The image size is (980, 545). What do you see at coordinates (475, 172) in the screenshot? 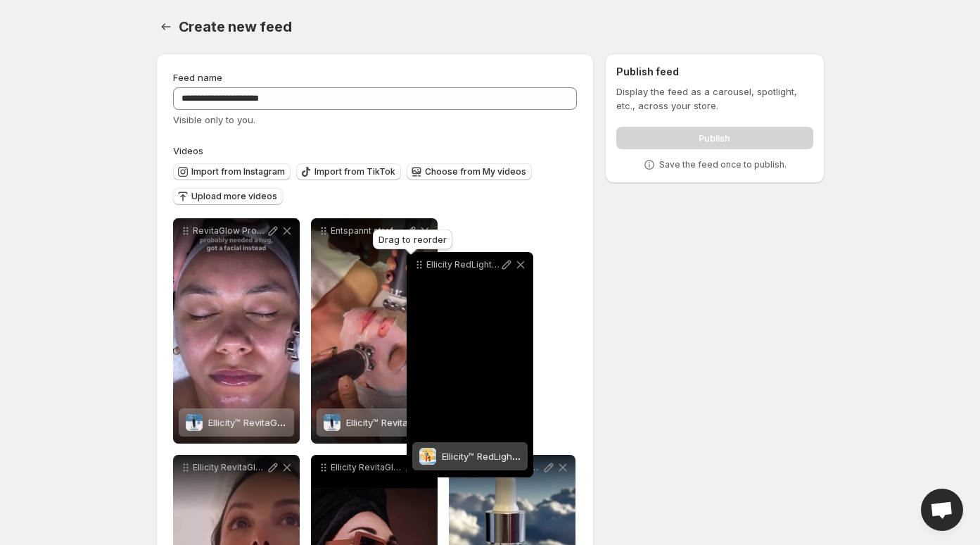
I see `span: Choose from My videos` at bounding box center [475, 172].